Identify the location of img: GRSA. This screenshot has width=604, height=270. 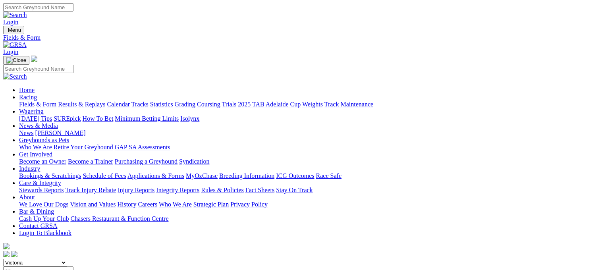
(15, 45).